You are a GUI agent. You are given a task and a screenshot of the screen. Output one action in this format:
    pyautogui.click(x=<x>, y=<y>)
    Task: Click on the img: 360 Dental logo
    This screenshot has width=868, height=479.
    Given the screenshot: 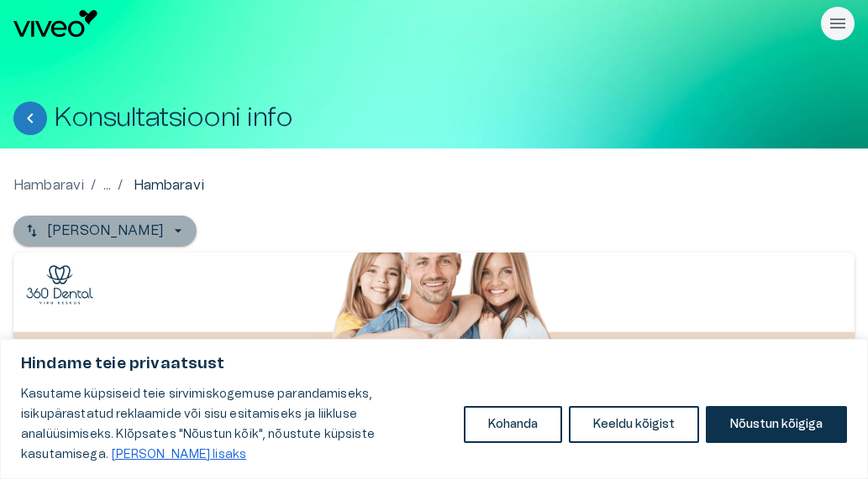 What is the action you would take?
    pyautogui.click(x=60, y=284)
    